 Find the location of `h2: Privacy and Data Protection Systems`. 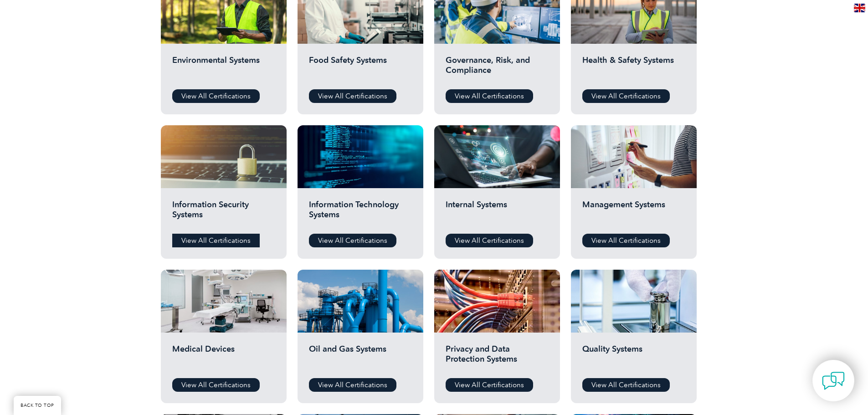

h2: Privacy and Data Protection Systems is located at coordinates (497, 357).